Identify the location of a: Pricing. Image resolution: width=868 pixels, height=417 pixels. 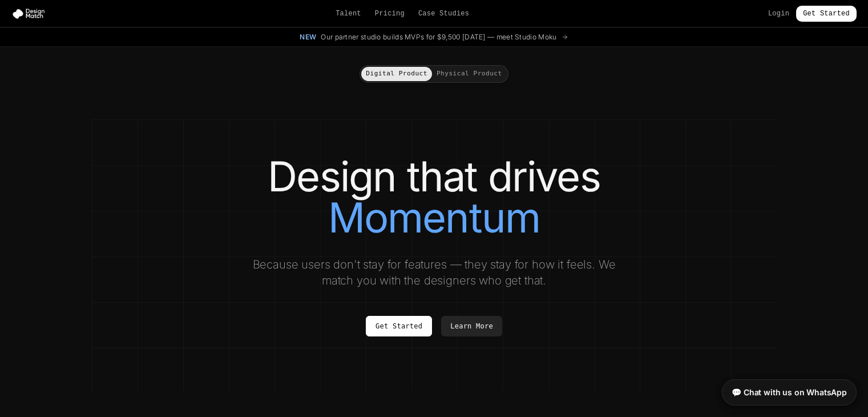
(390, 14).